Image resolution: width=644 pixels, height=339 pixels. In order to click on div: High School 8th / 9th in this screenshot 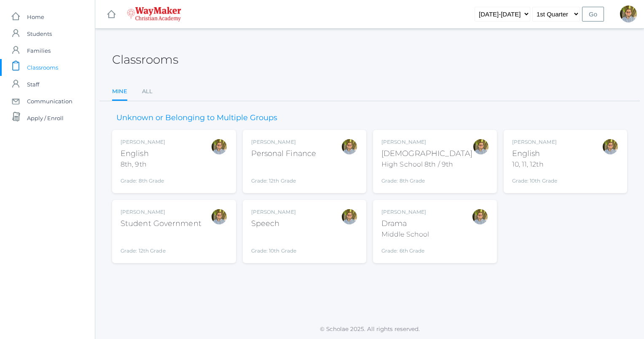, I will do `click(427, 164)`.